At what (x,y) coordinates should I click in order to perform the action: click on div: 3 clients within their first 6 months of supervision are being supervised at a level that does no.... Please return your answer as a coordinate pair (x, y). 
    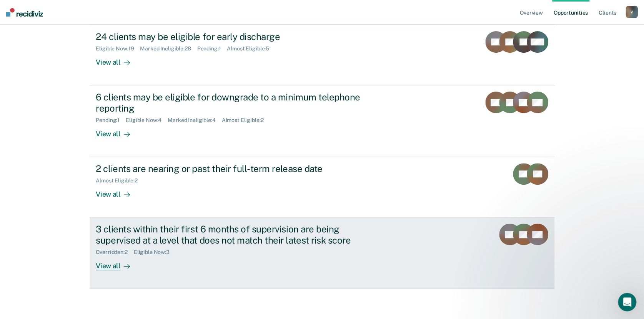
    Looking at the image, I should click on (231, 234).